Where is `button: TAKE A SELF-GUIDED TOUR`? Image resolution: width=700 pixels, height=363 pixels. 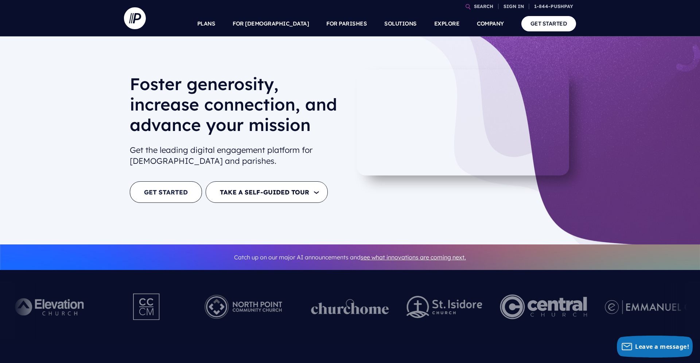 button: TAKE A SELF-GUIDED TOUR is located at coordinates (267, 192).